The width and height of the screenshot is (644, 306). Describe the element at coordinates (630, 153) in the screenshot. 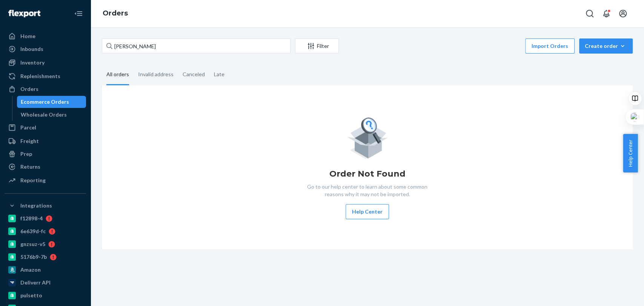

I see `span: Help Center` at that location.